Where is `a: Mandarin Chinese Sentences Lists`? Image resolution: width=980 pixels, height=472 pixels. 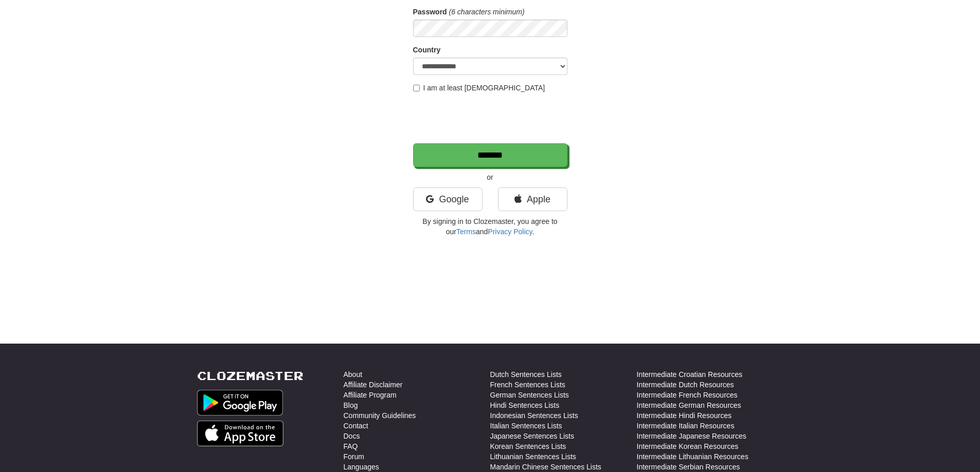
a: Mandarin Chinese Sentences Lists is located at coordinates (546, 467).